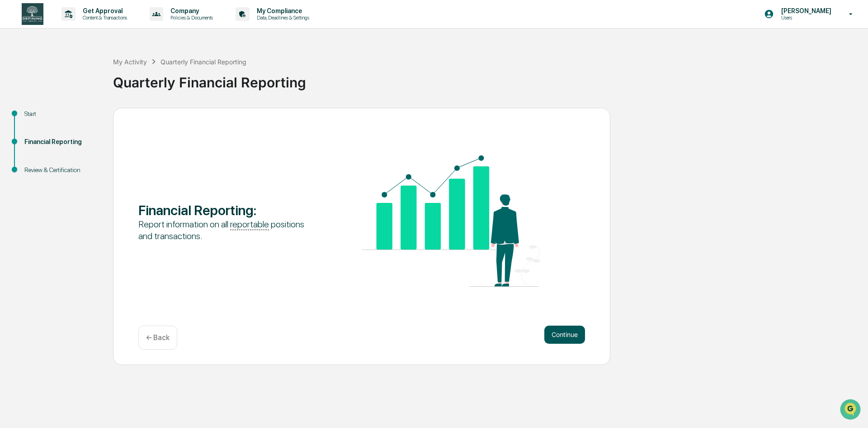 The height and width of the screenshot is (428, 868). What do you see at coordinates (228, 210) in the screenshot?
I see `div: Financial Reporting :` at bounding box center [228, 210].